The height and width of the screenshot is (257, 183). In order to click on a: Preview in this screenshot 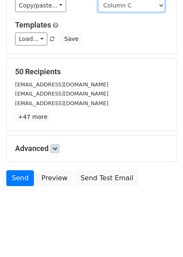, I will do `click(54, 178)`.